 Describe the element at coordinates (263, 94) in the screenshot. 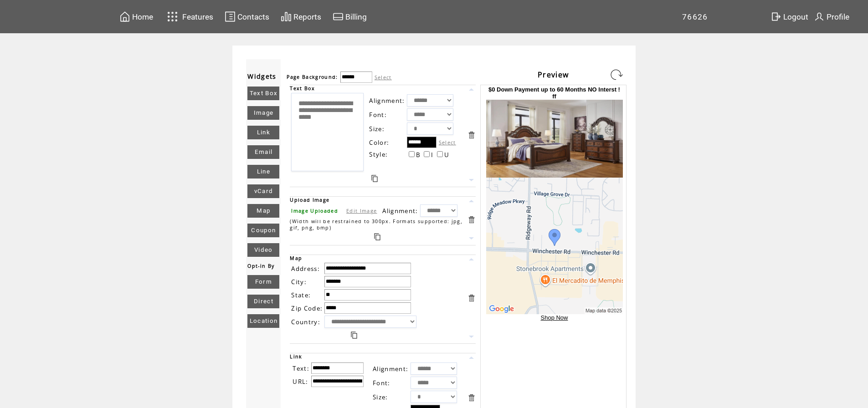

I see `a: Text Box` at that location.